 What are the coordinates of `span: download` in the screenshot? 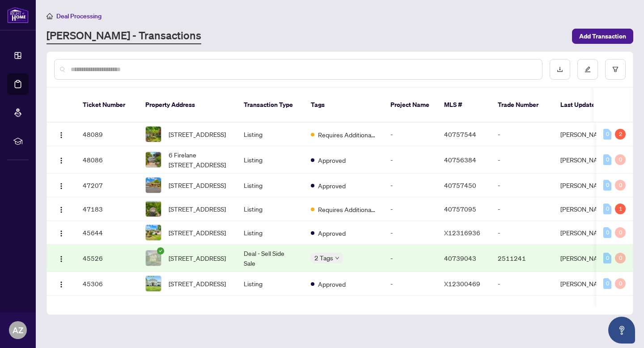 It's located at (560, 69).